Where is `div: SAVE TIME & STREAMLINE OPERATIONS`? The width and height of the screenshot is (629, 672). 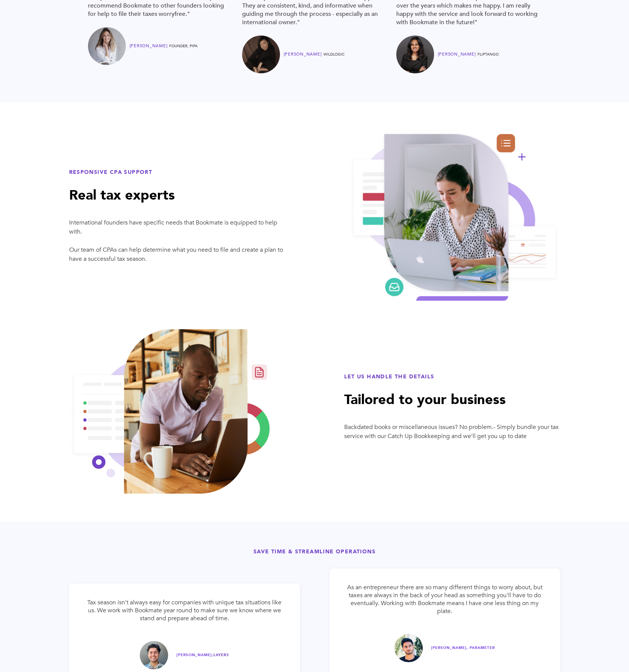 div: SAVE TIME & STREAMLINE OPERATIONS is located at coordinates (314, 551).